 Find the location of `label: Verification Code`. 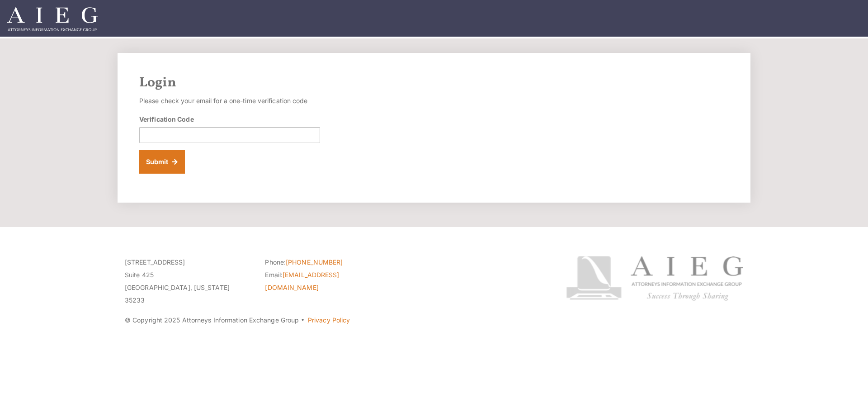

label: Verification Code is located at coordinates (166, 119).